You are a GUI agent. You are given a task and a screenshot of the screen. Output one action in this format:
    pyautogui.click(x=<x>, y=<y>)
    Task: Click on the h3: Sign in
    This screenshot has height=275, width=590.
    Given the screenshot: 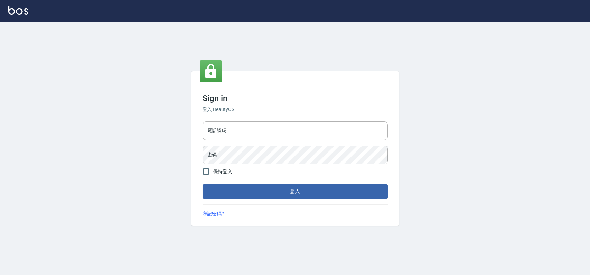 What is the action you would take?
    pyautogui.click(x=295, y=98)
    